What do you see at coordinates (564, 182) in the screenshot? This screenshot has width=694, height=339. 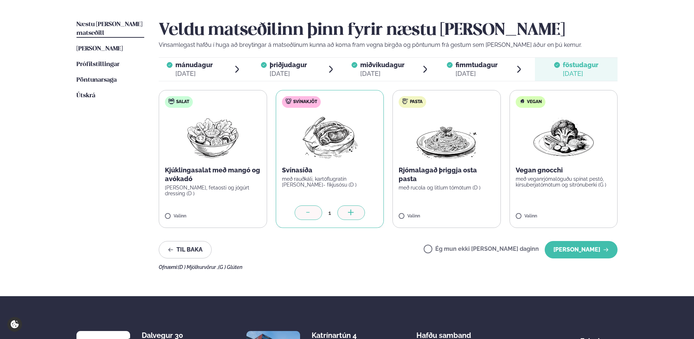 I see `p: með veganrjómalöguðu spínat pestó, kirsuberjatómötum og sítrónuberki (G )` at bounding box center [564, 182].